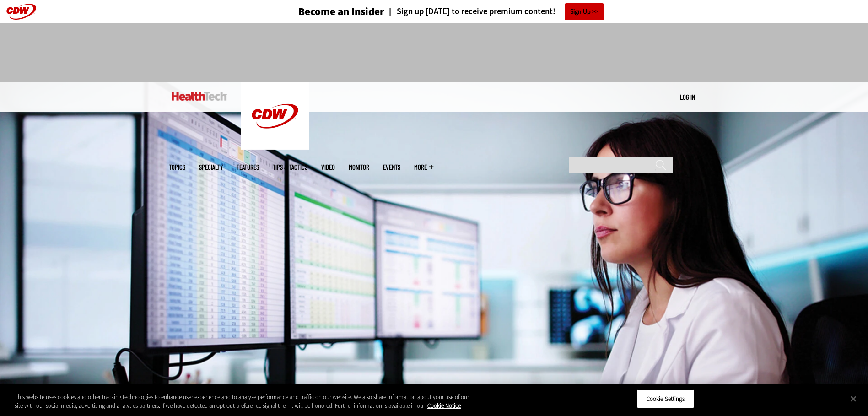  Describe the element at coordinates (275, 147) in the screenshot. I see `a: CDW` at that location.